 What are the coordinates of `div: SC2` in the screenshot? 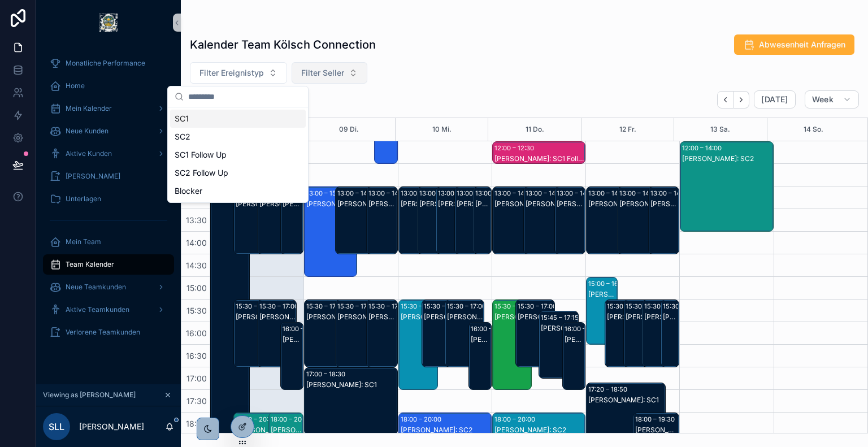 It's located at (238, 137).